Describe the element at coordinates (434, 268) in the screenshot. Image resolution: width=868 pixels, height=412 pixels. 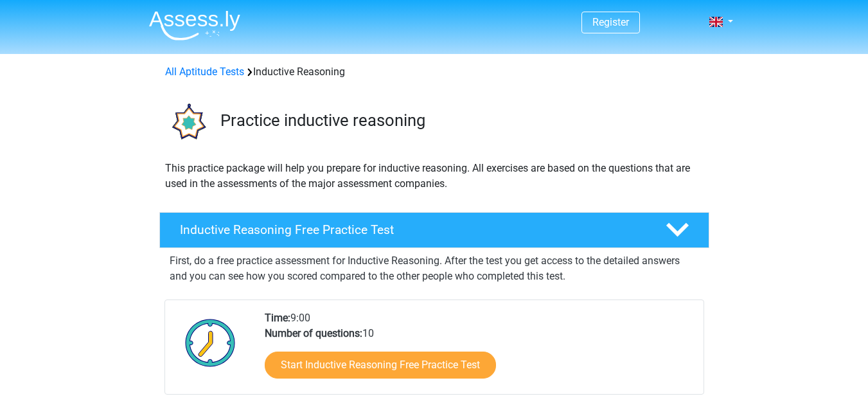
I see `p: First, do a free practice assessment for Inductive Reasoning. After the test you get access to th...` at that location.